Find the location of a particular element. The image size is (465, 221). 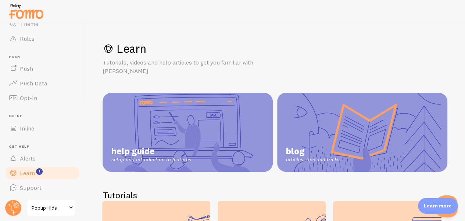

span: Theme is located at coordinates (29, 24).